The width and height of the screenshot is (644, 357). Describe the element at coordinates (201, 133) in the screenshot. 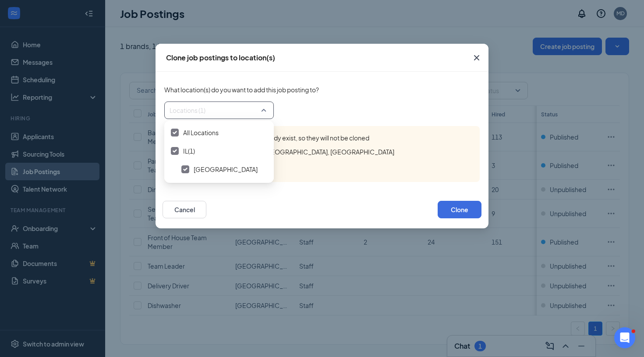

I see `span: All Locations` at that location.